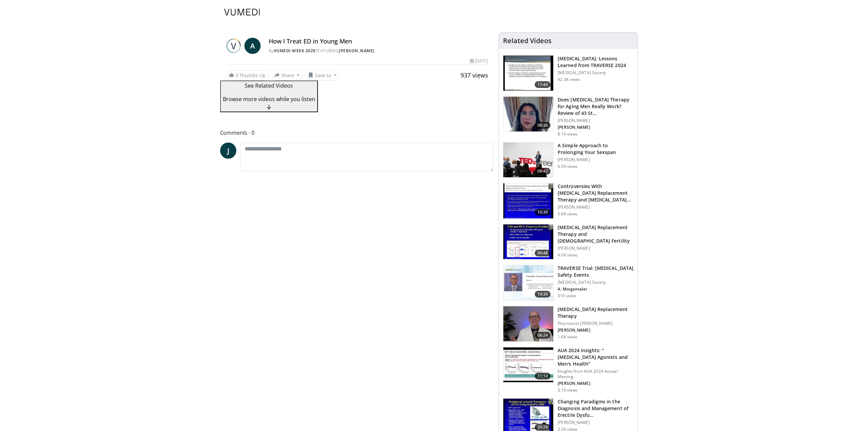 The width and height of the screenshot is (858, 431). I want to click on span: 937 views, so click(474, 75).